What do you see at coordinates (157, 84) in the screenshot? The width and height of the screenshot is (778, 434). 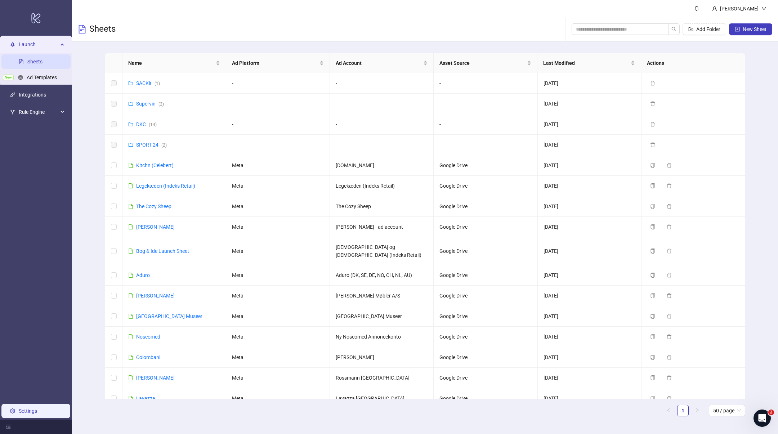 I see `span: ( 1 )` at bounding box center [157, 84].